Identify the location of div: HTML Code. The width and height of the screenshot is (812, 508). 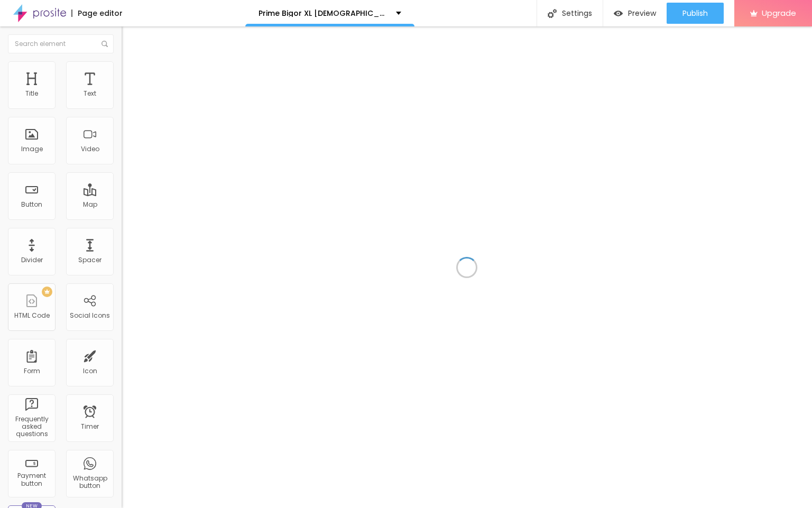
(32, 316).